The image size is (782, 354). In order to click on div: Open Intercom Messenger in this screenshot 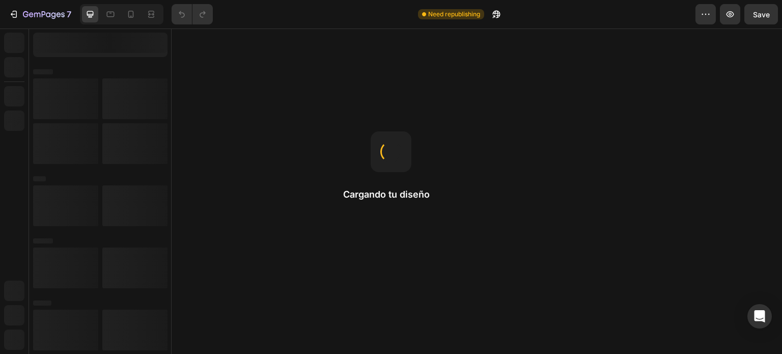, I will do `click(759, 316)`.